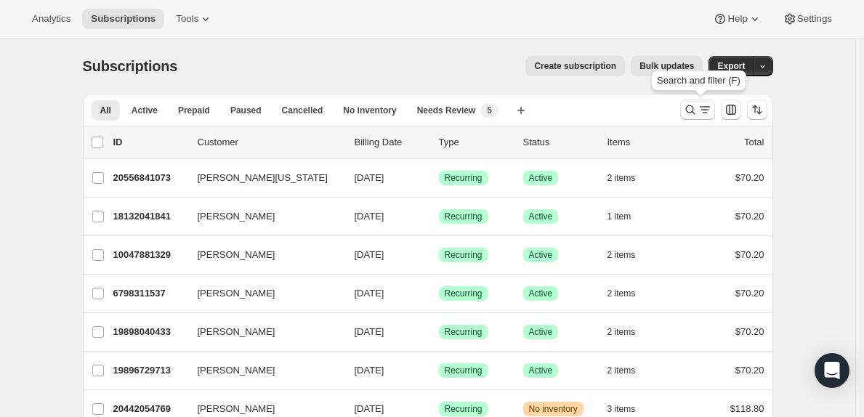  I want to click on p: 19896729713, so click(150, 371).